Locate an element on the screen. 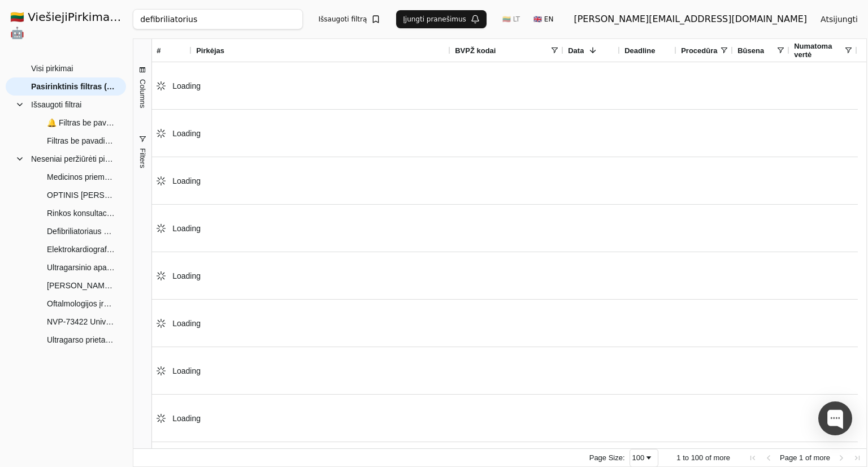 This screenshot has height=467, width=868. button: 🇬🇧 EN is located at coordinates (543, 19).